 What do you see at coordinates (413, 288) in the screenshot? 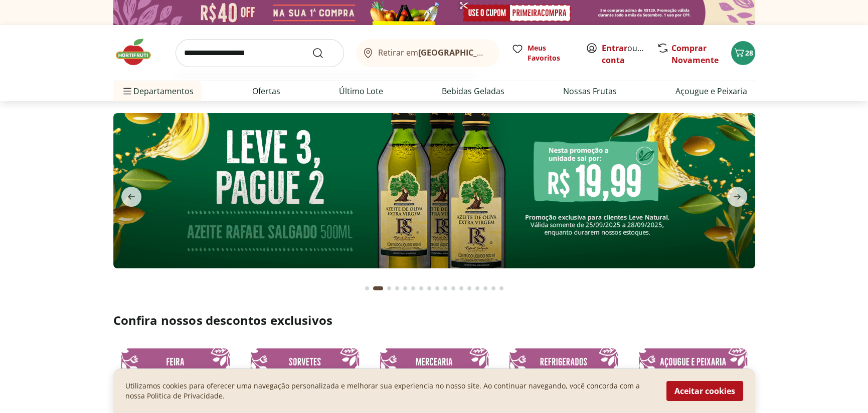
I see `button: Go to page 6 from fs-carousel` at bounding box center [413, 288].